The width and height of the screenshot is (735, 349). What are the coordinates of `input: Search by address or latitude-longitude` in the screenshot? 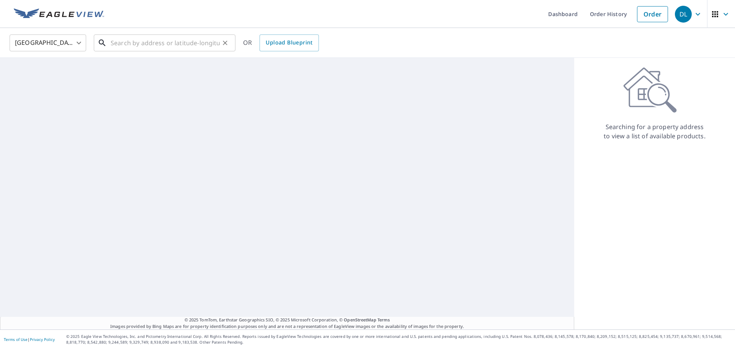 It's located at (165, 43).